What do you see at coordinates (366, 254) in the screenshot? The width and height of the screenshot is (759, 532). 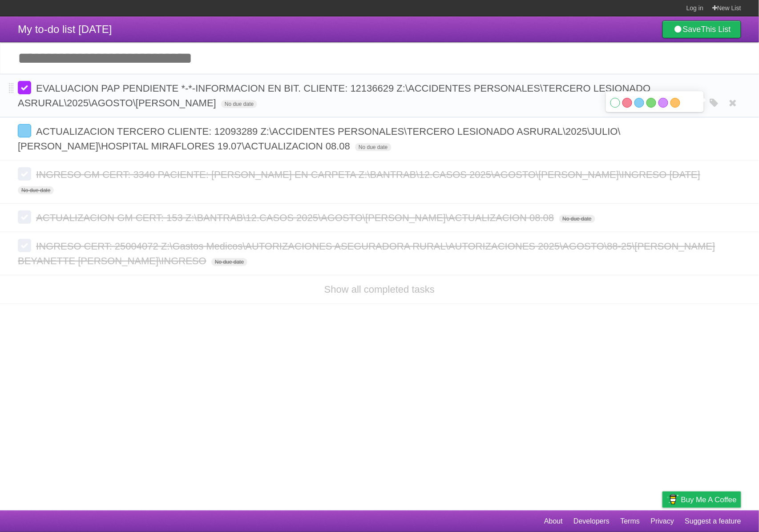 I see `span: INGRESO CERT: 25004072 Z:\Gastos Medicos\AUTORIZACIONES ASEGURADORA RURAL\AUTORIZACIONES 2025\AGO...` at bounding box center [366, 254].